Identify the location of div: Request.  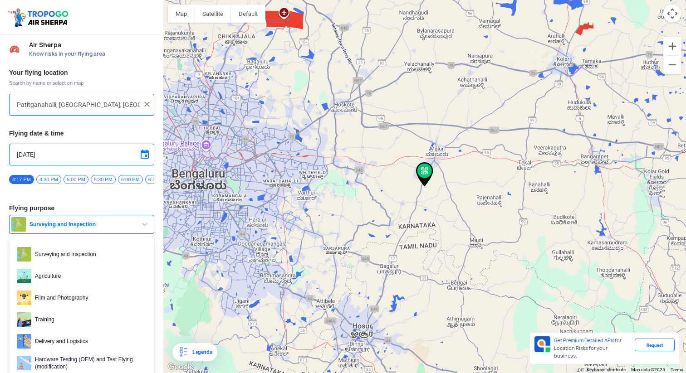
(655, 345).